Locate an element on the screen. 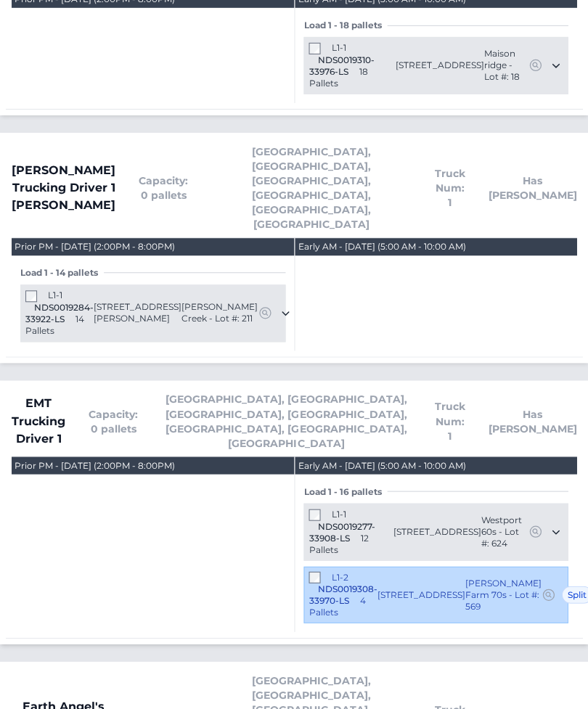 The image size is (588, 709). span: 18 Pallets is located at coordinates (337, 77).